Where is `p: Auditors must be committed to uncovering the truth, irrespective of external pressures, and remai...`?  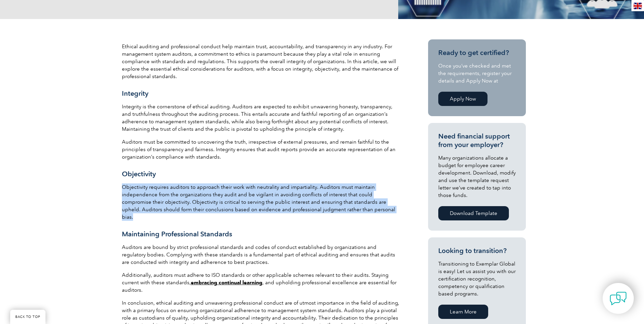
p: Auditors must be committed to uncovering the truth, irrespective of external pressures, and remai... is located at coordinates (261, 149).